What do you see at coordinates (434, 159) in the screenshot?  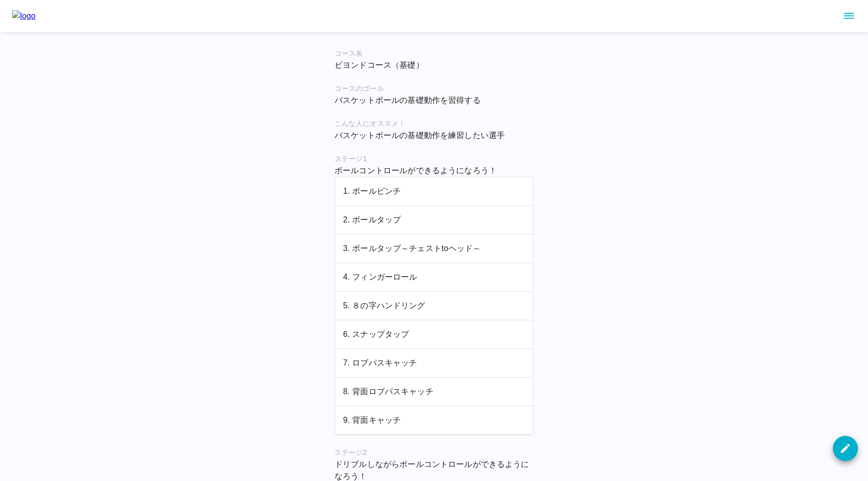 I see `h6: ステージ 1` at bounding box center [434, 159].